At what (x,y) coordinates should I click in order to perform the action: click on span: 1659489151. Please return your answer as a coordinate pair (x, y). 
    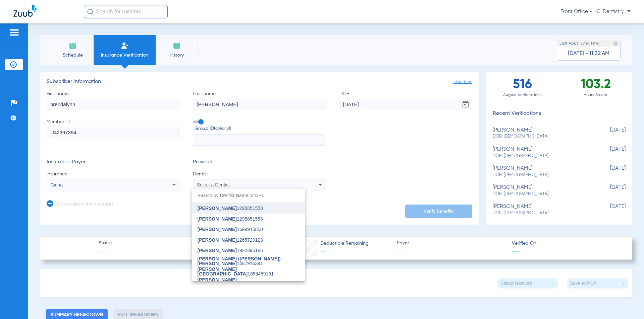
    Looking at the image, I should click on (248, 272).